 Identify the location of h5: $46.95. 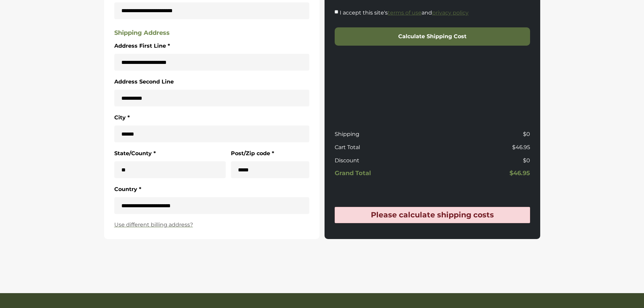
(482, 173).